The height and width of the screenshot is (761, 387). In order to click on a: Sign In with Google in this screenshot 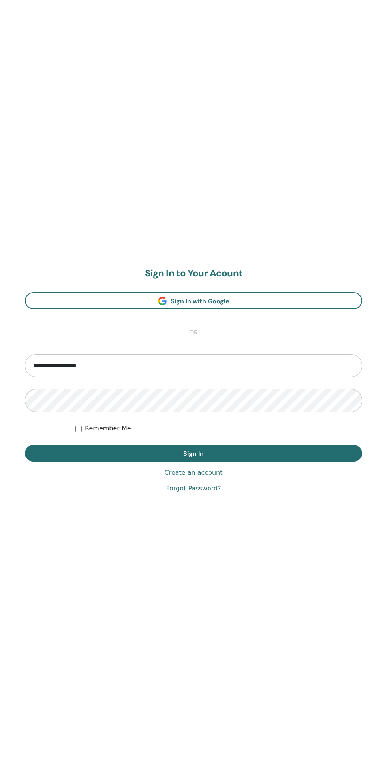, I will do `click(193, 301)`.